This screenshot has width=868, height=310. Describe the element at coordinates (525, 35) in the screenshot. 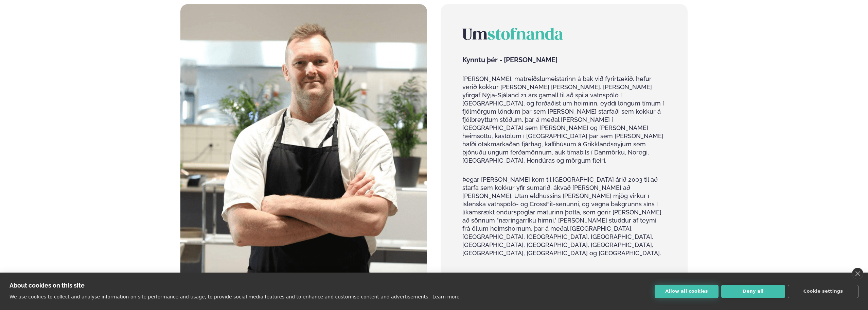

I see `span: stofnanda` at that location.